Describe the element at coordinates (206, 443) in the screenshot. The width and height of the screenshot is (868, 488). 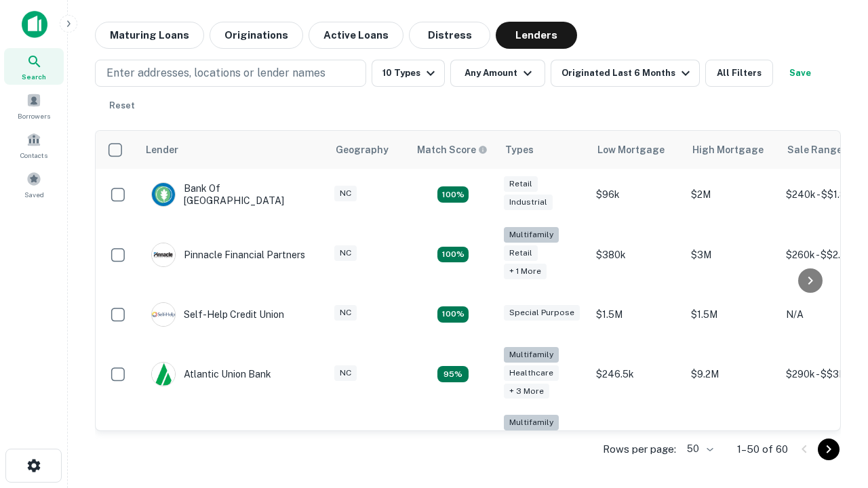
I see `div: The Fidelity Bank` at that location.